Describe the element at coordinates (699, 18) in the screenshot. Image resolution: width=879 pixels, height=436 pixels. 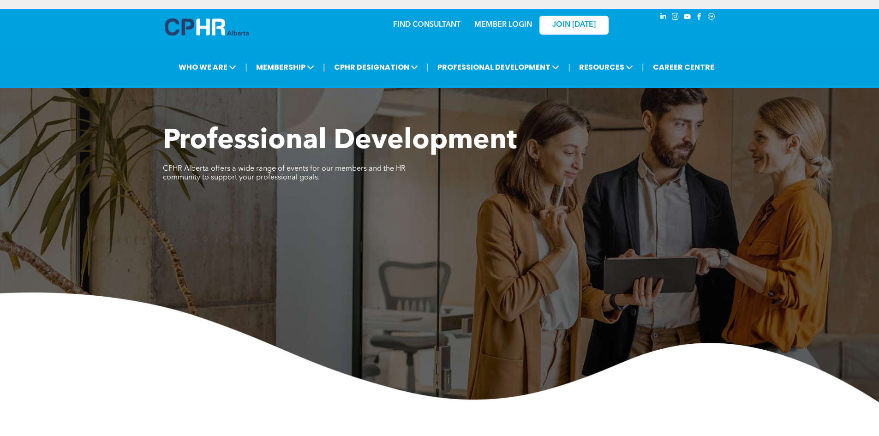
I see `a: facebook` at that location.